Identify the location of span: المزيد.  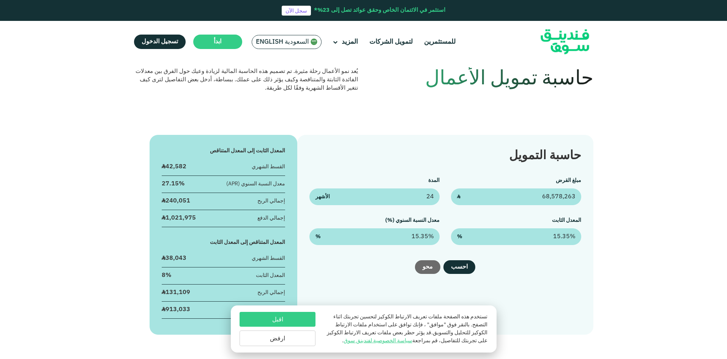
(349, 42).